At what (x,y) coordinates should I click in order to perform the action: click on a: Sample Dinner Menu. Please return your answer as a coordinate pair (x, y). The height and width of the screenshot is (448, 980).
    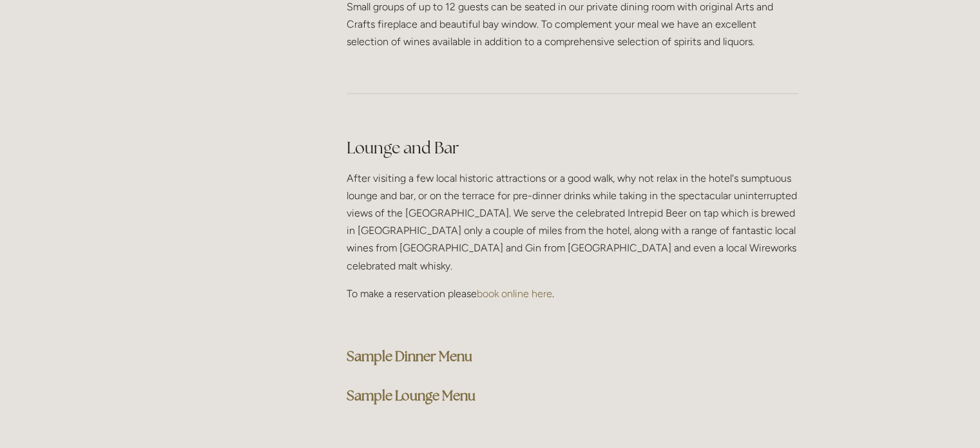
    Looking at the image, I should click on (409, 356).